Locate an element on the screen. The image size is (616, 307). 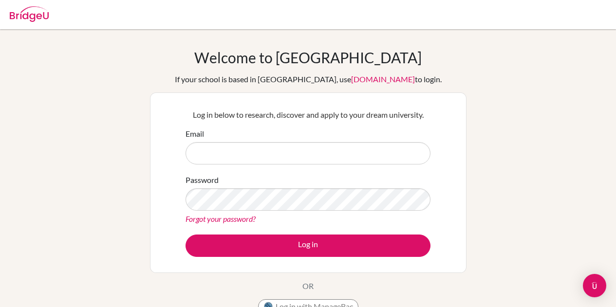
p: OR is located at coordinates (308, 286).